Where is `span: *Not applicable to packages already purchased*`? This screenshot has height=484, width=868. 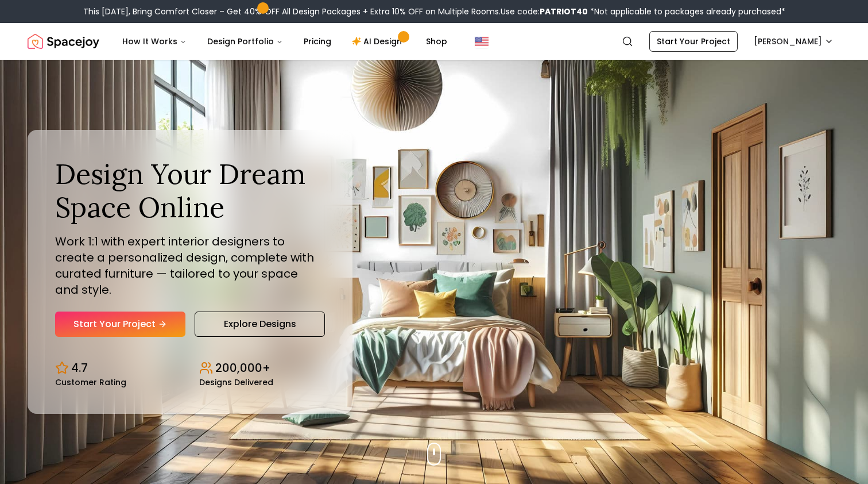
span: *Not applicable to packages already purchased* is located at coordinates (687, 12).